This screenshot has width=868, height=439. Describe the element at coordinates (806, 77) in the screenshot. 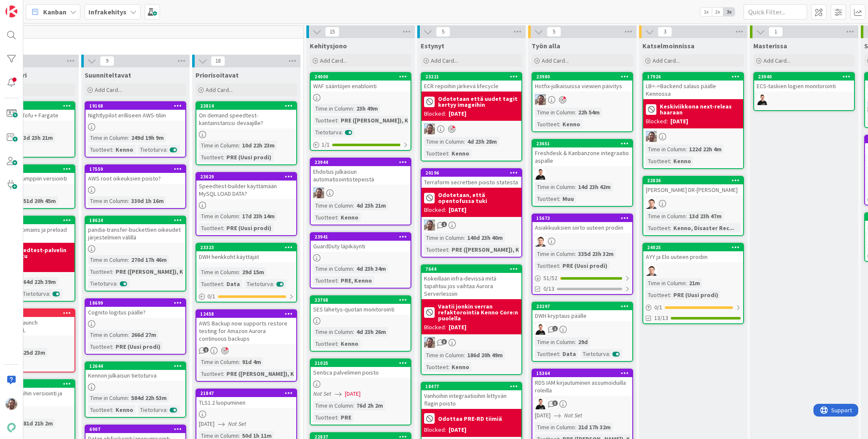

I see `div: 23940` at that location.